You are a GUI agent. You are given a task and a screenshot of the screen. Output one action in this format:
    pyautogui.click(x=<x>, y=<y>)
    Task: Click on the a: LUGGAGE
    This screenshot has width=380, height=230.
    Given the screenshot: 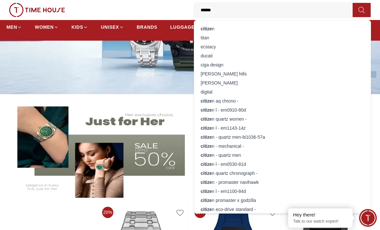 What is the action you would take?
    pyautogui.click(x=183, y=27)
    